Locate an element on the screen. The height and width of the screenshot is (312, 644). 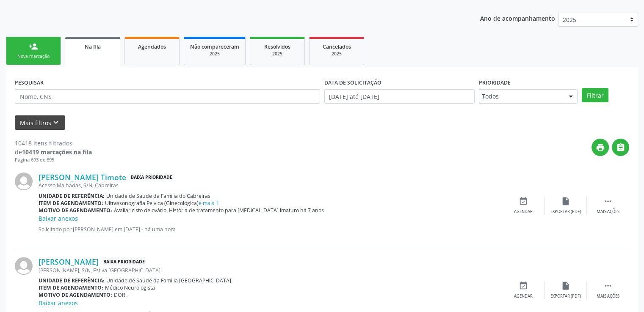
button: Filtrar is located at coordinates (594, 95).